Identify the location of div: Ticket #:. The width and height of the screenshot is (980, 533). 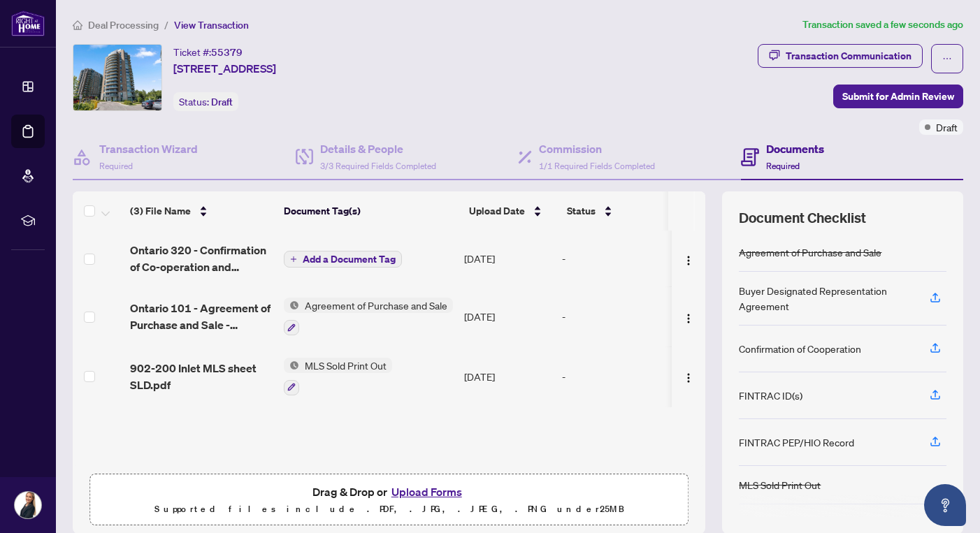
(208, 52).